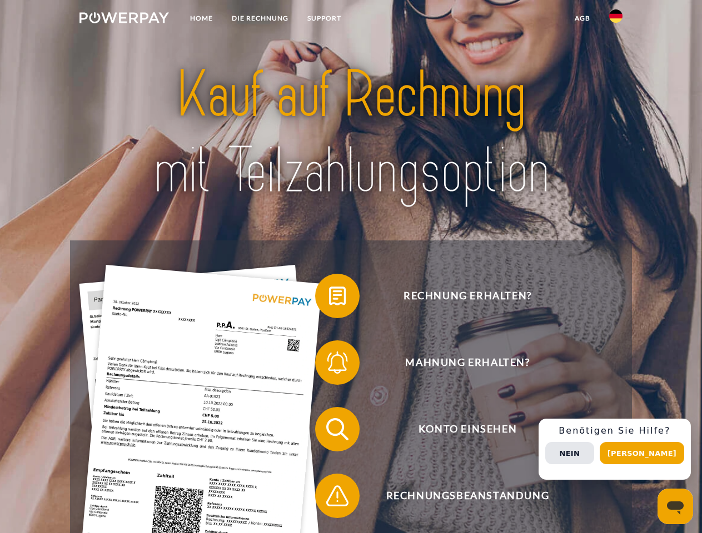 The image size is (702, 533). Describe the element at coordinates (337, 430) in the screenshot. I see `img: qb_search.svg` at that location.